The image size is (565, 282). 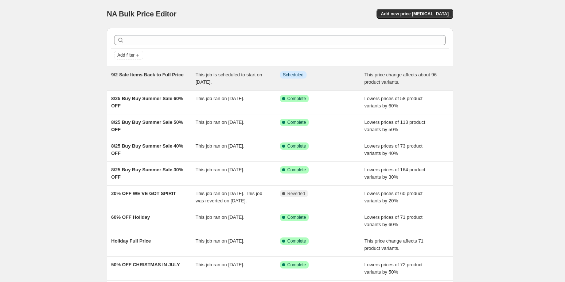 What do you see at coordinates (147, 125) in the screenshot?
I see `span: 8/25 Buy Buy Summer Sale 50% OFF` at bounding box center [147, 125].